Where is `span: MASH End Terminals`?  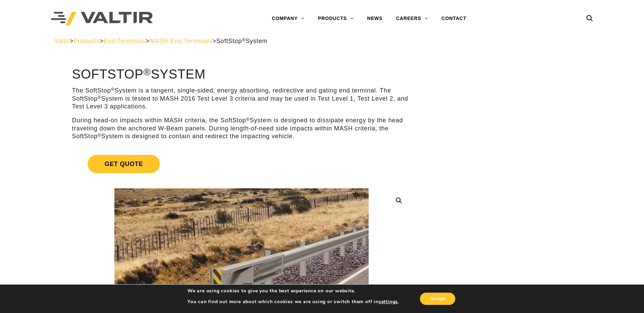
span: MASH End Terminals is located at coordinates (181, 41).